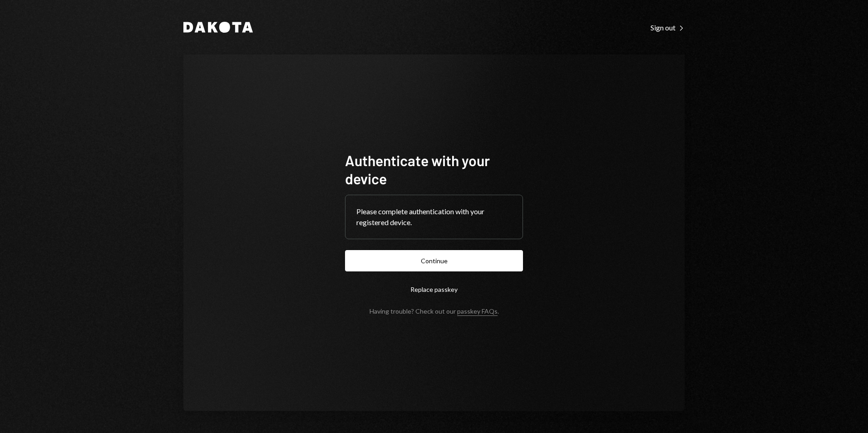 This screenshot has width=868, height=433. Describe the element at coordinates (477, 311) in the screenshot. I see `a: passkey FAQs` at that location.